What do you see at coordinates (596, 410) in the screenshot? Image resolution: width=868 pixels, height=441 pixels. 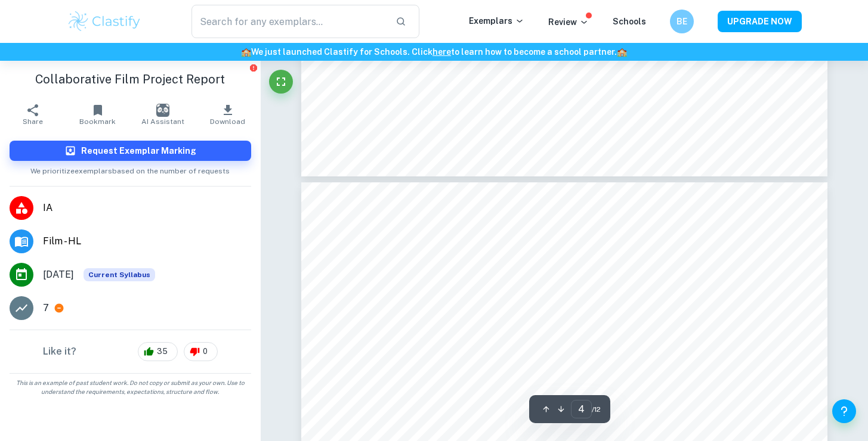 I see `span: / 12` at bounding box center [596, 410].